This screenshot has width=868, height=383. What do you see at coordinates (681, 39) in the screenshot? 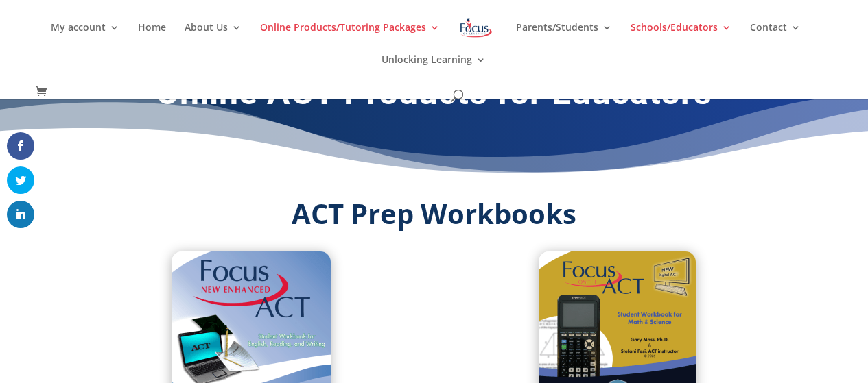
I see `a: Schools/Educators` at bounding box center [681, 39].